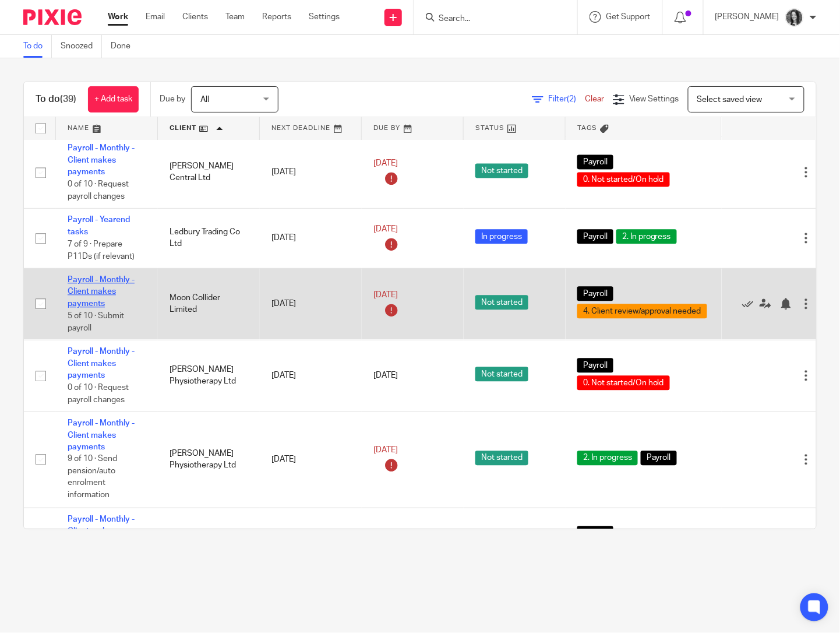 The width and height of the screenshot is (840, 633). Describe the element at coordinates (205, 100) in the screenshot. I see `span: All` at that location.